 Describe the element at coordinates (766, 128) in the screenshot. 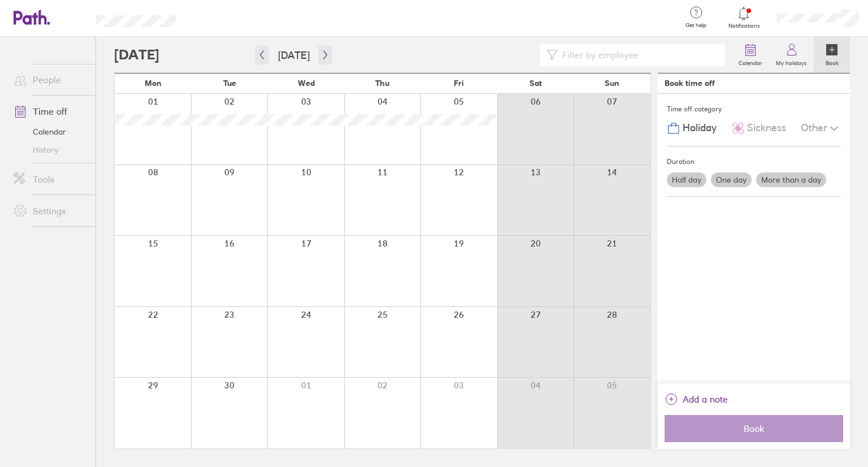

I see `span: Sickness` at that location.